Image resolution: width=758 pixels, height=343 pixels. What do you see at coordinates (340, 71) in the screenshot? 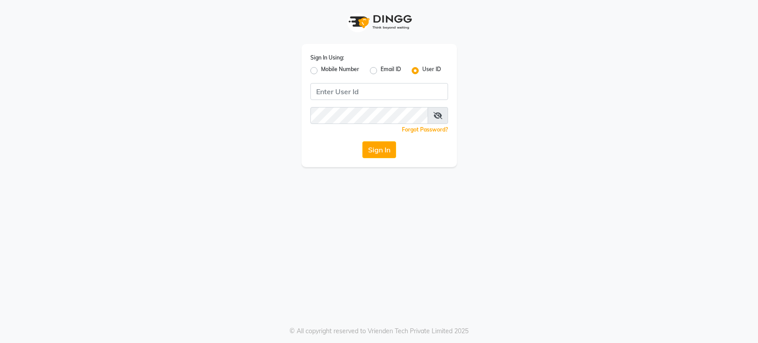
I see `label: Mobile Number` at bounding box center [340, 71].